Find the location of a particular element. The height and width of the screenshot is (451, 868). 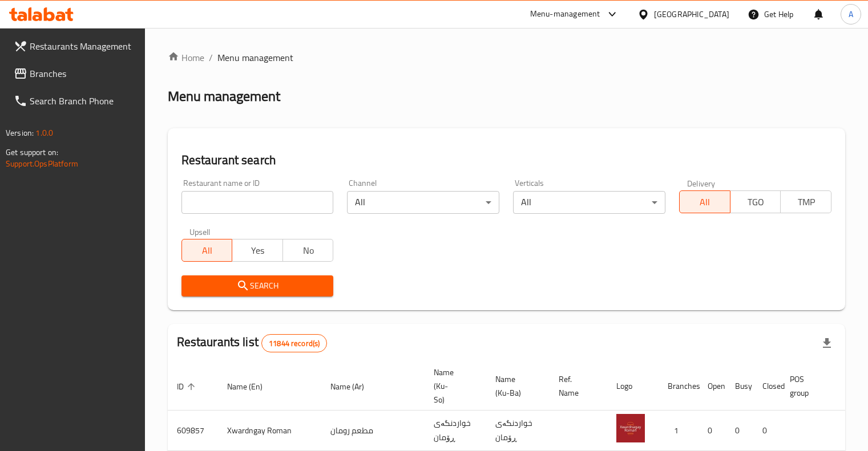

h2: Menu management is located at coordinates (224, 97).